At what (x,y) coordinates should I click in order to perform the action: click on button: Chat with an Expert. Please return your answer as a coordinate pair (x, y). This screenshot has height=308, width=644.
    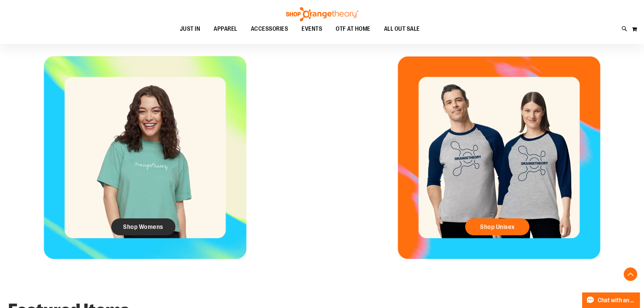
    Looking at the image, I should click on (611, 300).